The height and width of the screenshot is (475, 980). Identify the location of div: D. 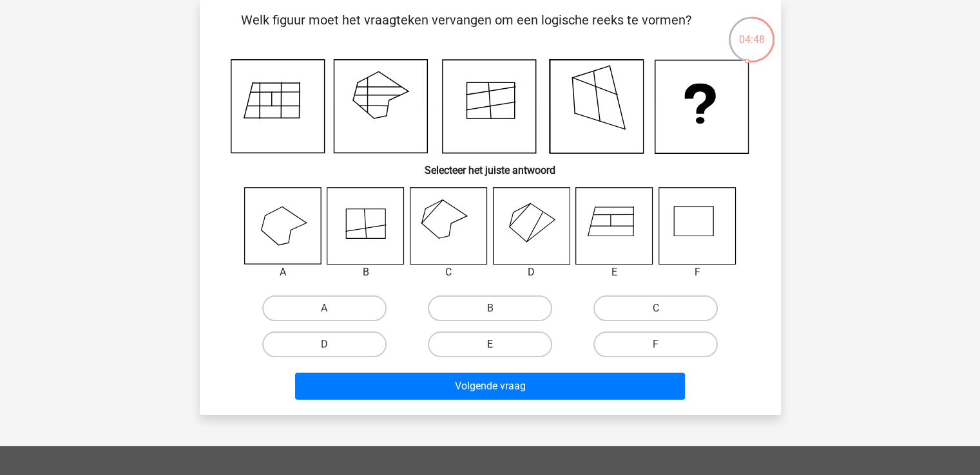
(532, 272).